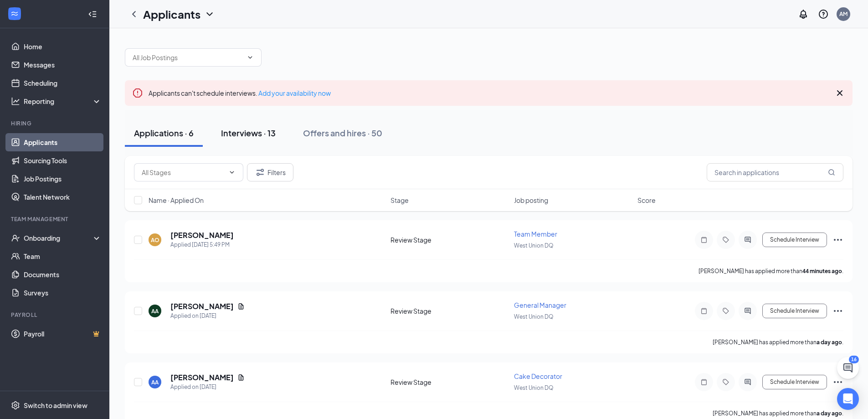 The width and height of the screenshot is (868, 419). Describe the element at coordinates (294, 93) in the screenshot. I see `a: Add your availability now` at that location.